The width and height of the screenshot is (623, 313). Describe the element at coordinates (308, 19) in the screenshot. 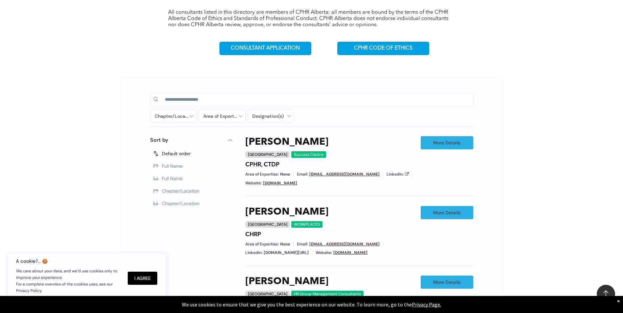

I see `span: All consultants listed in this directory are members of CPHR Alberta; all members are bound by th...` at that location.